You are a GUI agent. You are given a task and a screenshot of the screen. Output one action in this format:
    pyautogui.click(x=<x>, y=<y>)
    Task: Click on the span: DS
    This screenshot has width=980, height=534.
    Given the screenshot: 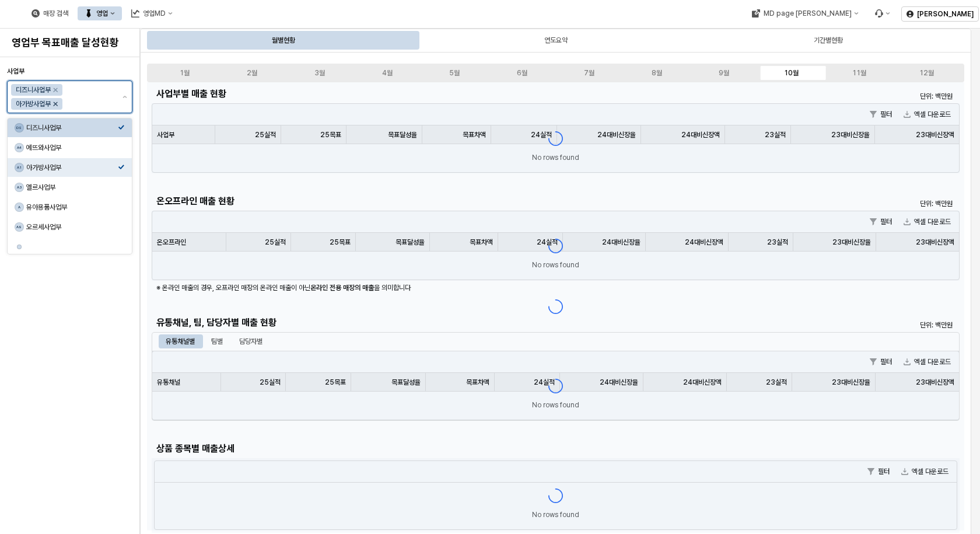 What is the action you would take?
    pyautogui.click(x=19, y=128)
    